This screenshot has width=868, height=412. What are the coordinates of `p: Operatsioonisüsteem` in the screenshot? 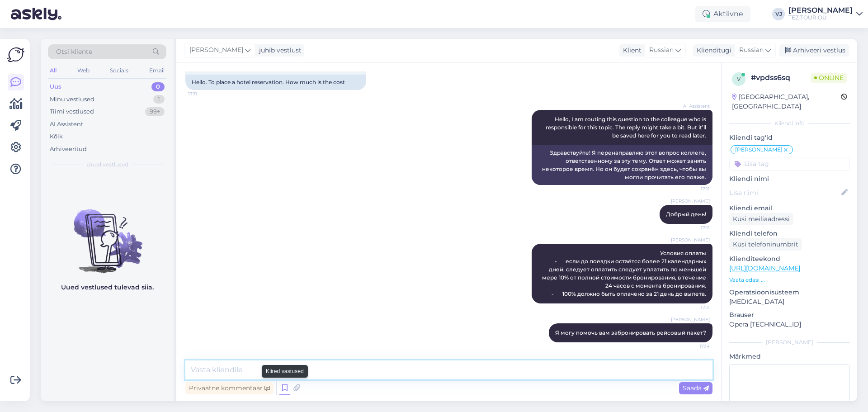 It's located at (789, 292).